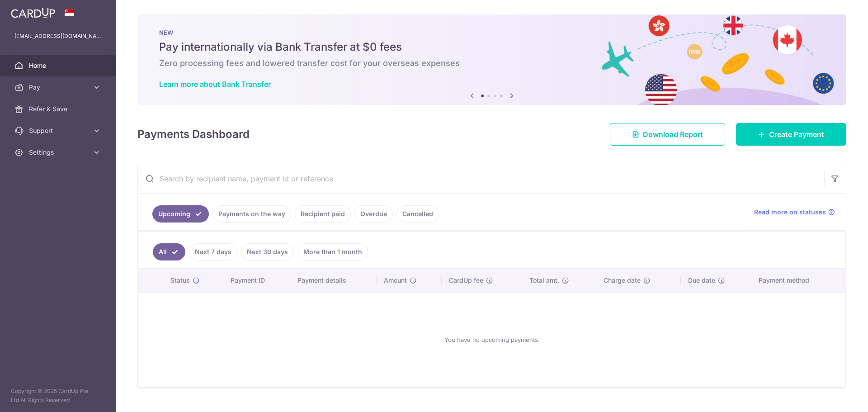 Image resolution: width=868 pixels, height=412 pixels. I want to click on span: Charge date, so click(622, 280).